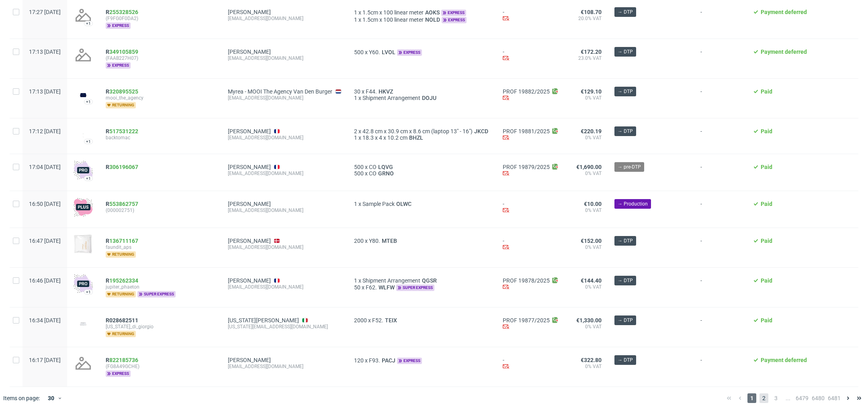 The height and width of the screenshot is (407, 868). Describe the element at coordinates (633, 204) in the screenshot. I see `span: → Production` at that location.